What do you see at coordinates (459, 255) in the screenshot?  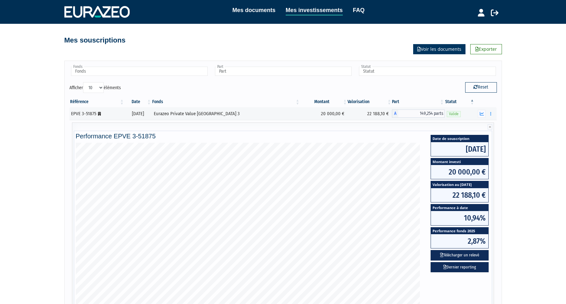 I see `button: Télécharger un relevé` at bounding box center [459, 255].